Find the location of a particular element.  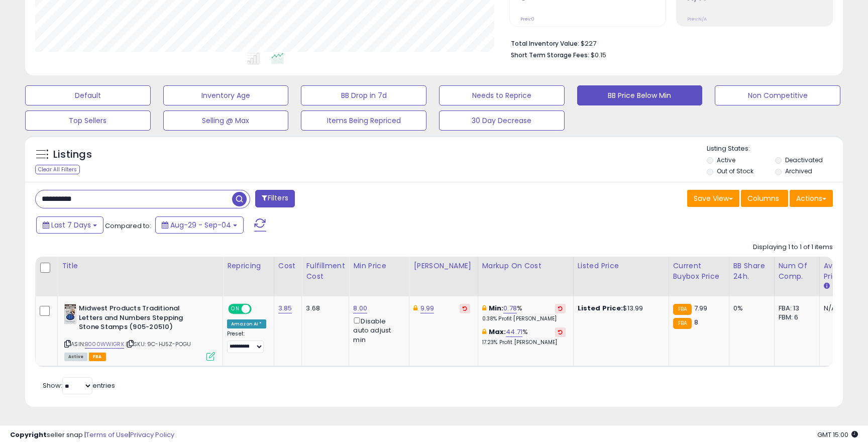

div: Preset: is located at coordinates (246, 341).